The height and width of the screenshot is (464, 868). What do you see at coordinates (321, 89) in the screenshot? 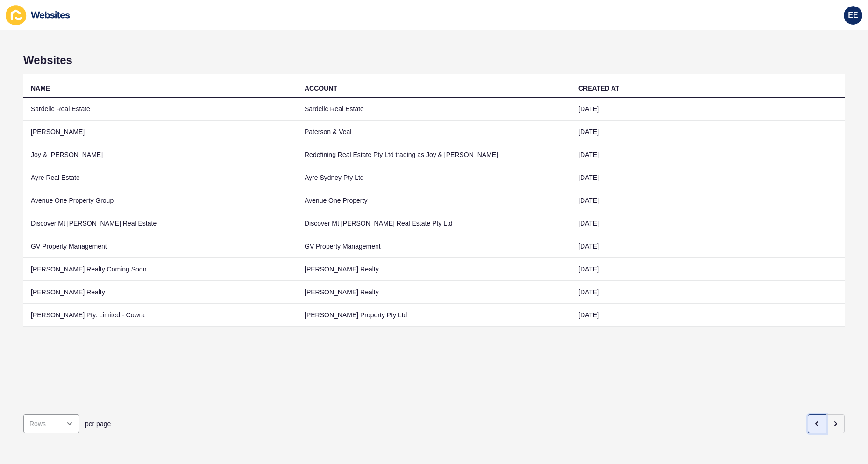
I see `div: ACCOUNT` at bounding box center [321, 89].